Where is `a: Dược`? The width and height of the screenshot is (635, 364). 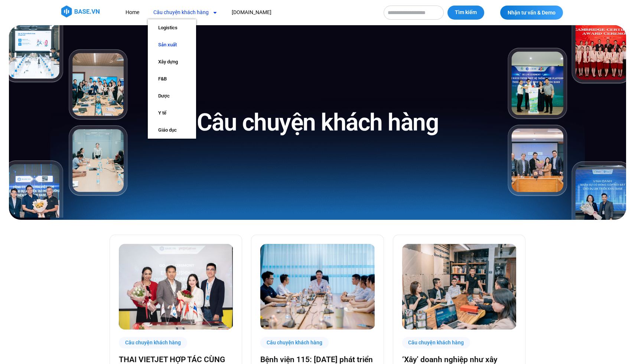
a: Dược is located at coordinates (172, 96).